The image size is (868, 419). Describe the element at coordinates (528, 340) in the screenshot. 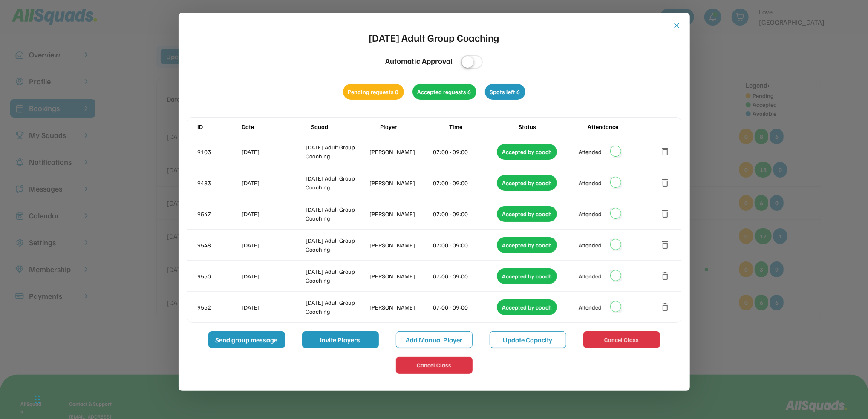

I see `button: Update Capacity` at that location.